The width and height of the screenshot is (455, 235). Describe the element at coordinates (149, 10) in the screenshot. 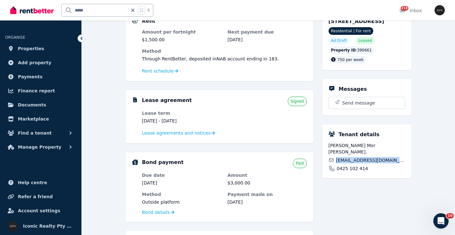

I see `span: k` at that location.